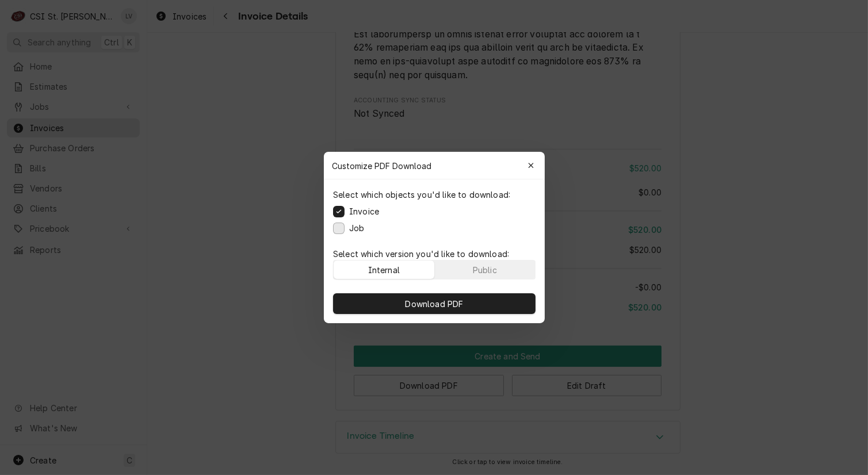  What do you see at coordinates (364, 211) in the screenshot?
I see `label: Invoice` at bounding box center [364, 211].